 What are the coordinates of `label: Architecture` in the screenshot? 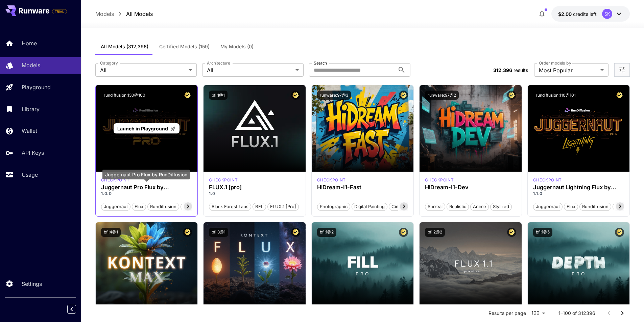 It's located at (219, 63).